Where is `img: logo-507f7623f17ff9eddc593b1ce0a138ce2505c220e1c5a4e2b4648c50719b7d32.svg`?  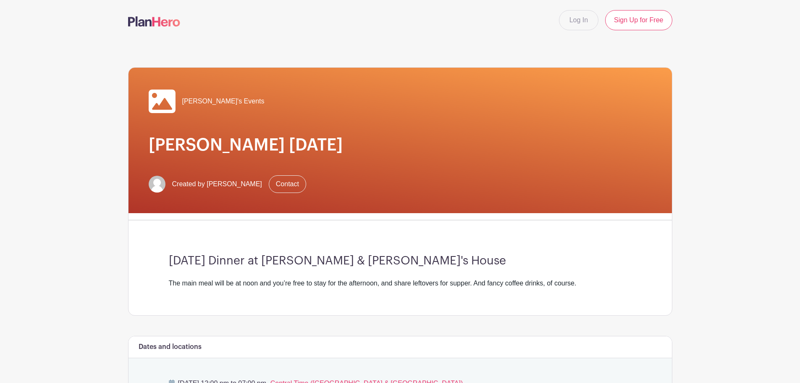
img: logo-507f7623f17ff9eddc593b1ce0a138ce2505c220e1c5a4e2b4648c50719b7d32.svg is located at coordinates (154, 21).